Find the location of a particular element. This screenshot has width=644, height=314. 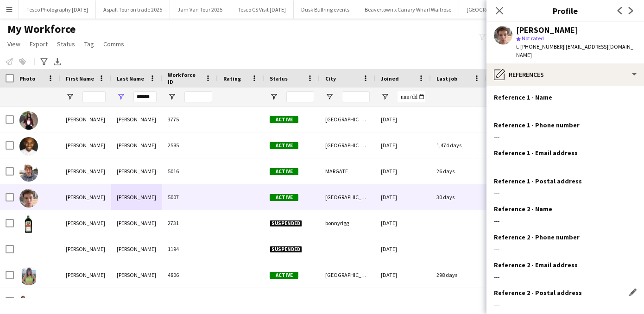

div: 298 days is located at coordinates (459, 275).